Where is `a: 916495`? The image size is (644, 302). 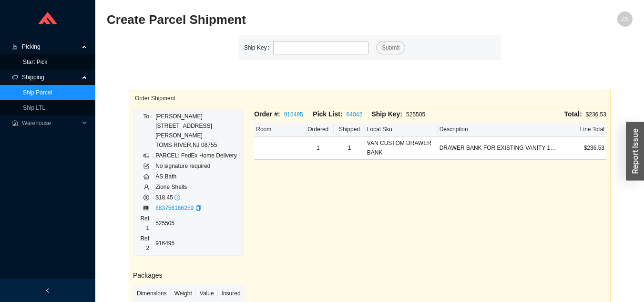 a: 916495 is located at coordinates (294, 114).